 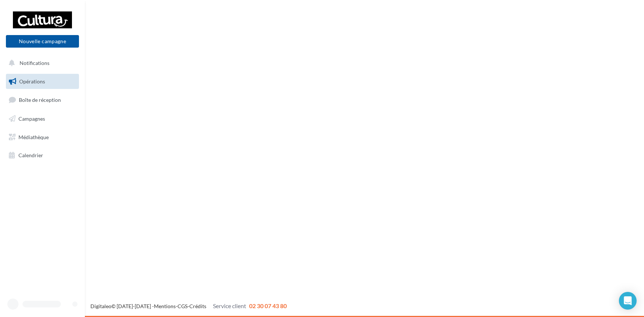 I want to click on a: CGS, so click(x=183, y=306).